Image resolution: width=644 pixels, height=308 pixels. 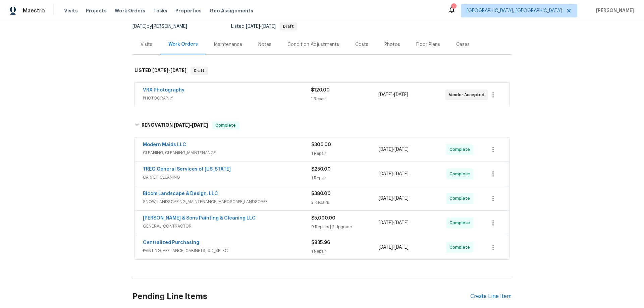 I want to click on span: $120.00, so click(x=320, y=90).